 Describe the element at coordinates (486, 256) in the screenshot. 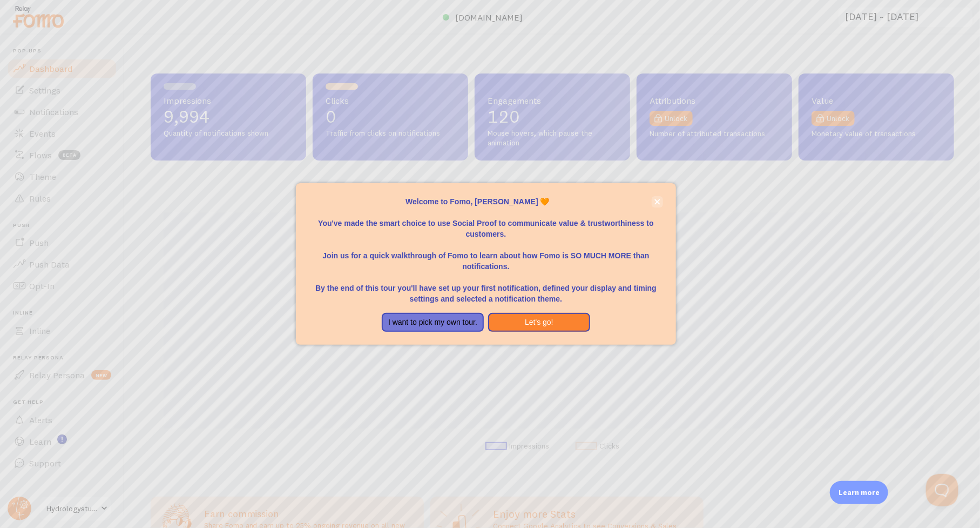

I see `p: Join us for a quick walkthrough of Fomo to learn about how Fomo is SO MUCH MORE than notifications.` at that location.